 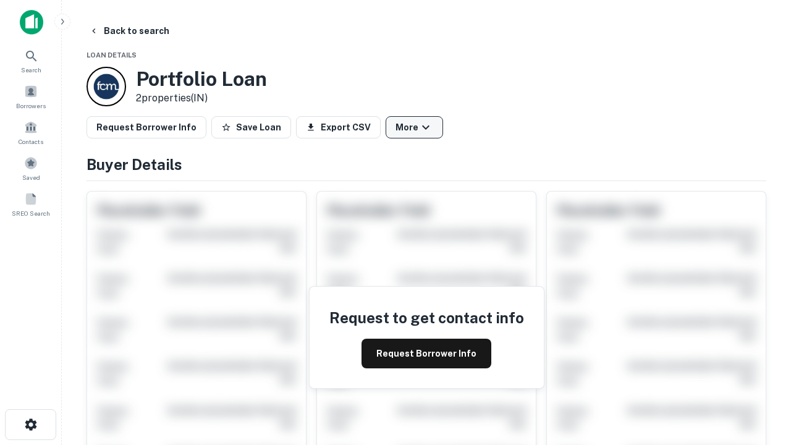 I want to click on button: Save Loan, so click(x=251, y=127).